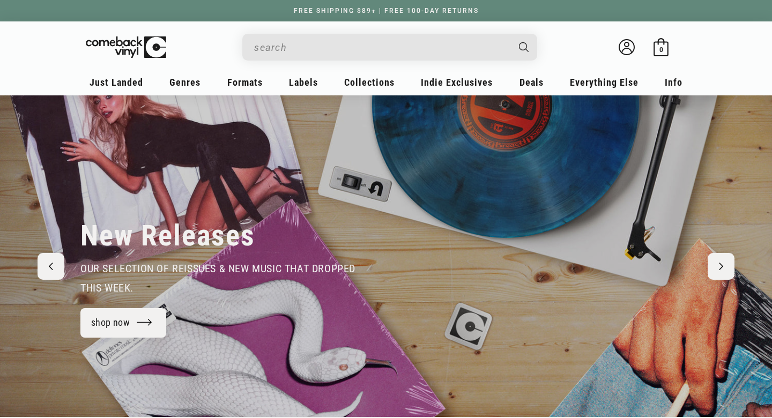 The width and height of the screenshot is (772, 418). Describe the element at coordinates (123, 323) in the screenshot. I see `a: shop now` at that location.